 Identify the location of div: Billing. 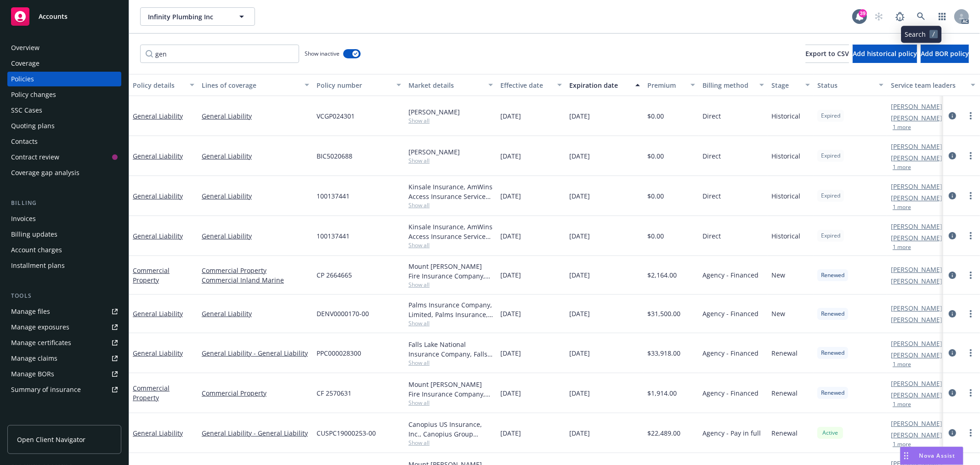
(64, 203).